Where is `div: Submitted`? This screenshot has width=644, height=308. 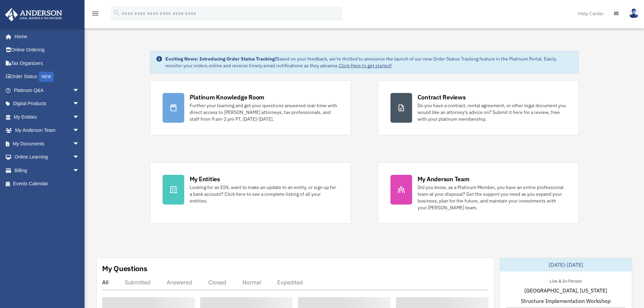
div: Submitted is located at coordinates (138, 282).